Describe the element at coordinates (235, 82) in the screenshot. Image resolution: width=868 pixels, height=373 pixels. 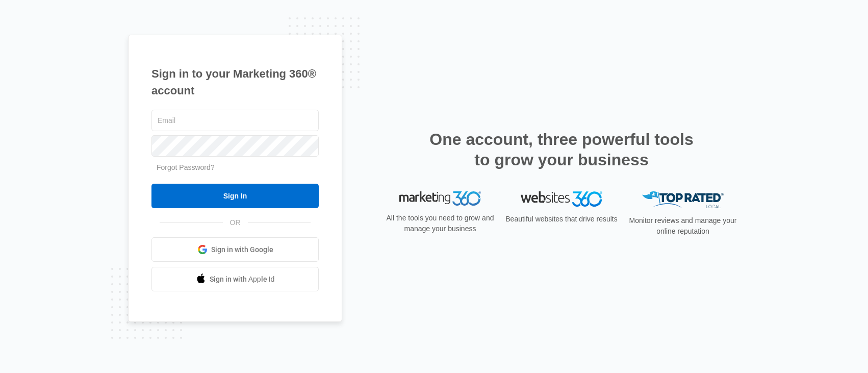
I see `h1: Sign in to your Marketing 360® account` at that location.